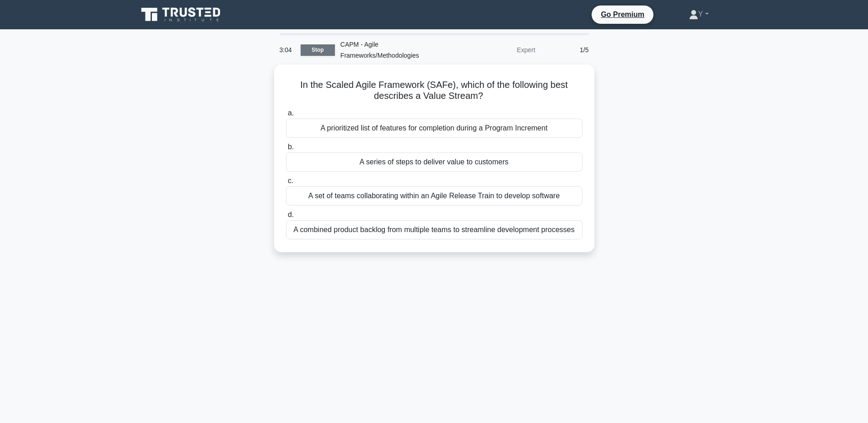 The width and height of the screenshot is (868, 423). I want to click on div: A combined product backlog from multiple teams to streamline development processes, so click(434, 230).